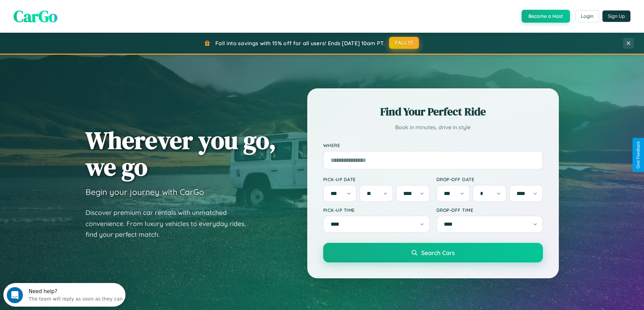  Describe the element at coordinates (433, 127) in the screenshot. I see `p: Book in minutes, drive in style` at that location.